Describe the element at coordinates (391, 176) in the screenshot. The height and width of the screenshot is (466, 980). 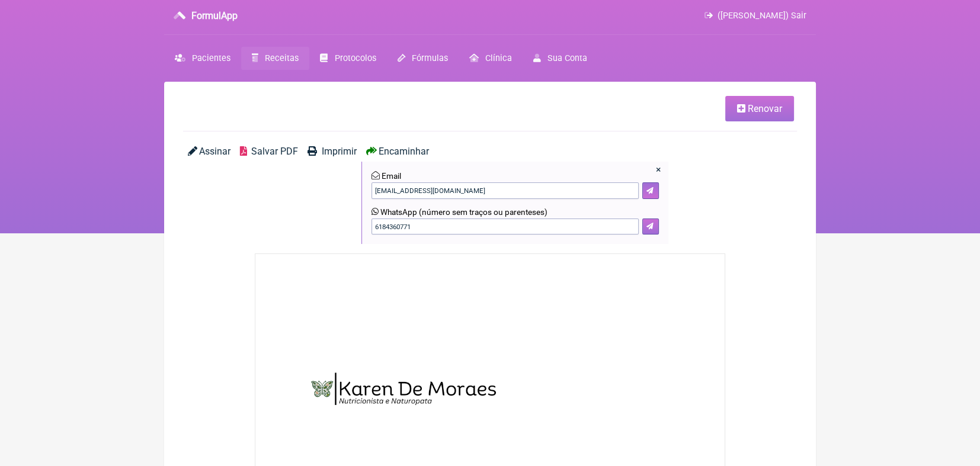
I see `span: Email` at that location.